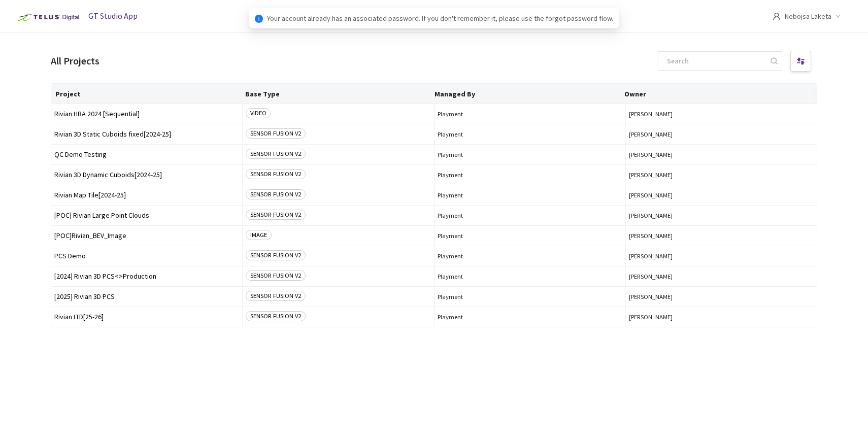 The image size is (868, 438). I want to click on span: Your account already has an associated password. If you don't remember it, please use the forgot ..., so click(440, 18).